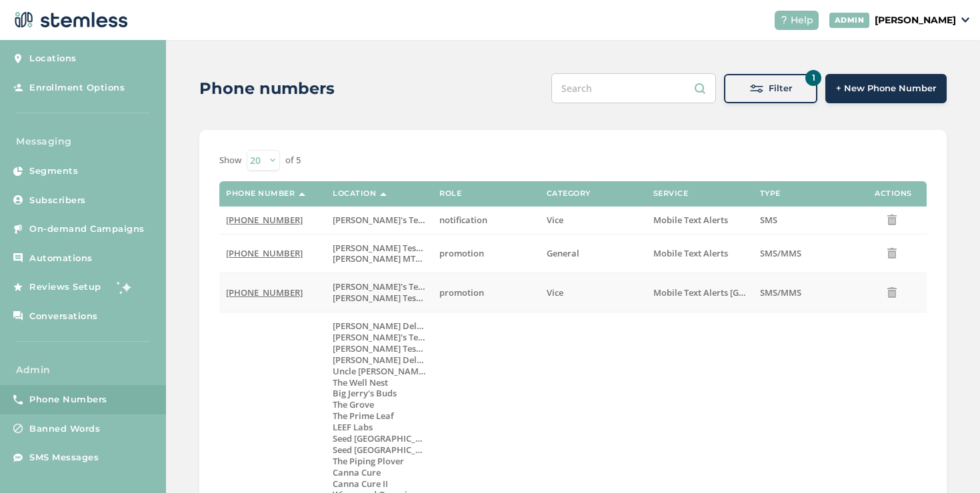  What do you see at coordinates (770, 88) in the screenshot?
I see `button: 1Filter` at bounding box center [770, 88].